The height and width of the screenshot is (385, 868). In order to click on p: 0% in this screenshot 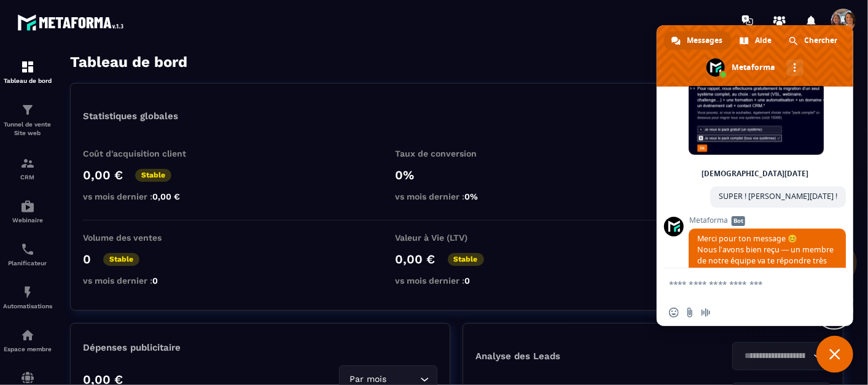, I will do `click(457, 175)`.